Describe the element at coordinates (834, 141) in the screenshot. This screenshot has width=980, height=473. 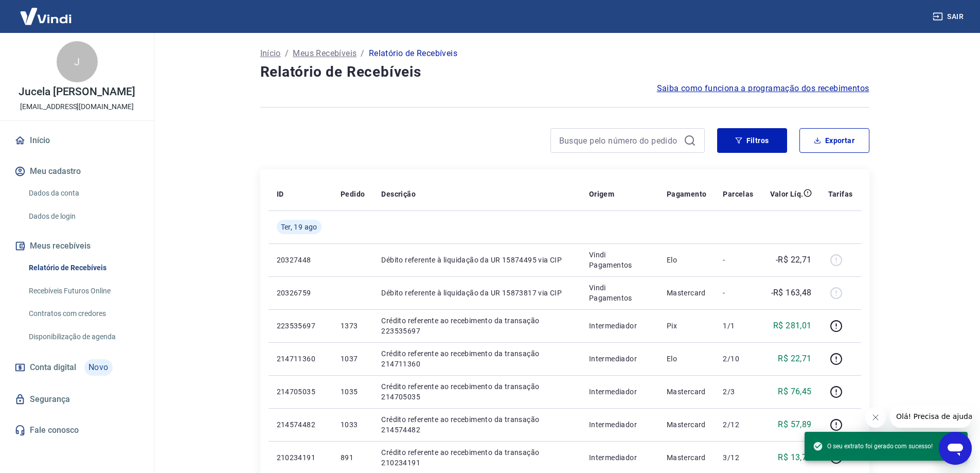
I see `button: Exportar` at that location.